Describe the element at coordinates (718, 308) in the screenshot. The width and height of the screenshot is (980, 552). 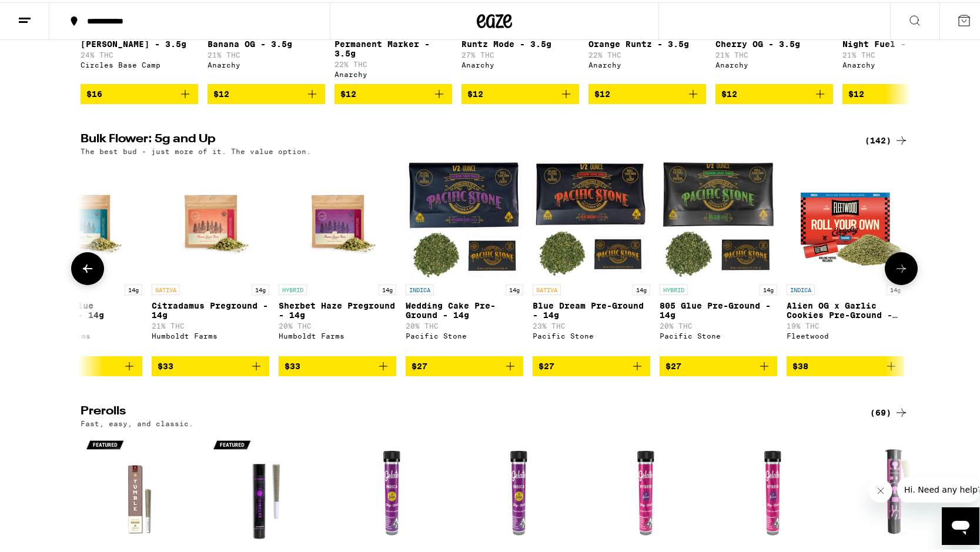
I see `p: 805 Glue Pre-Ground - 14g` at that location.